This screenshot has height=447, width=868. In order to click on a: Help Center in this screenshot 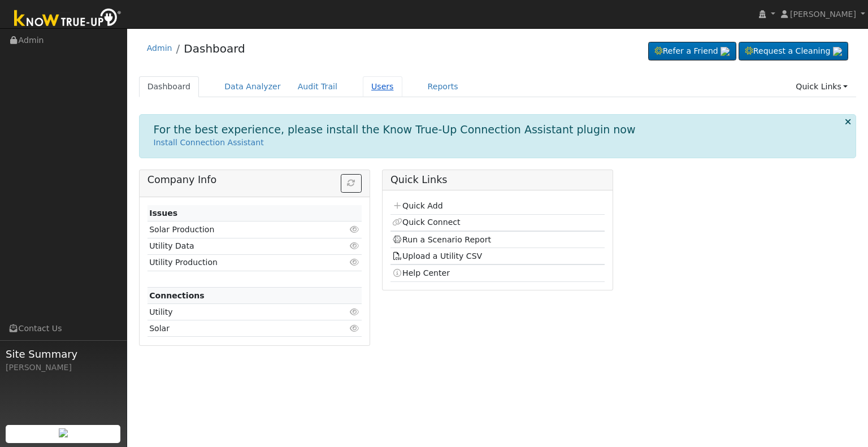, I will do `click(421, 273)`.